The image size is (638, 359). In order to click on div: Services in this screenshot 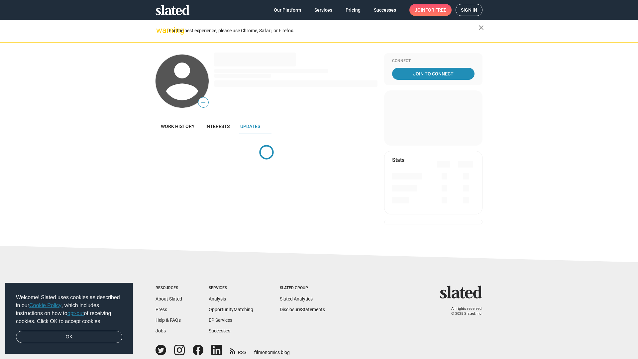, I will do `click(231, 288)`.